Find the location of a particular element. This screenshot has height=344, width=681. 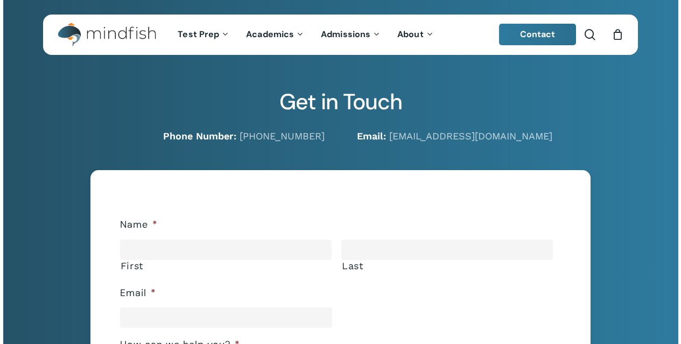

a: About is located at coordinates (415, 34).